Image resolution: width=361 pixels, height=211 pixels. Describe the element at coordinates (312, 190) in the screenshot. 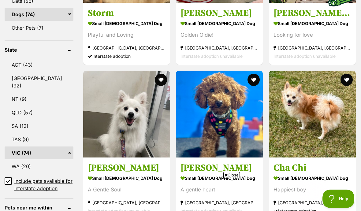

I see `div: Happiest boy` at that location.